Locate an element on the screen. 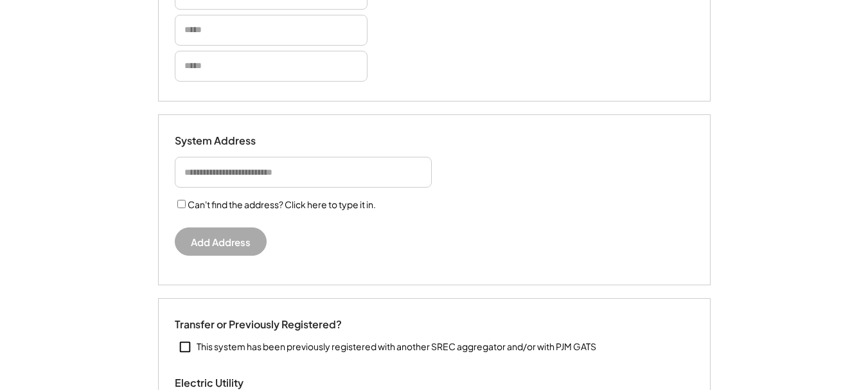  div: This system has been previously registered with another SREC aggregator and/or with PJM GATS is located at coordinates (396, 347).